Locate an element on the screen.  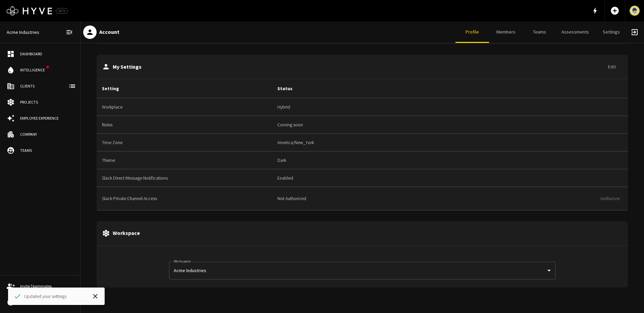
td: Not Authorized is located at coordinates (373, 199).